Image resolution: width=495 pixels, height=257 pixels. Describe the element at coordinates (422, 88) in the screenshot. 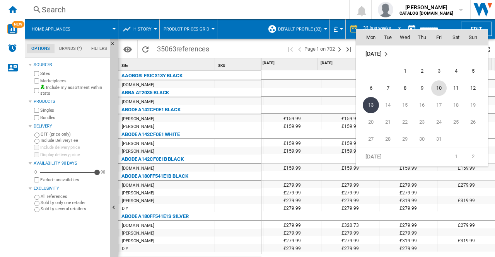

I see `tr: Week 2` at that location.